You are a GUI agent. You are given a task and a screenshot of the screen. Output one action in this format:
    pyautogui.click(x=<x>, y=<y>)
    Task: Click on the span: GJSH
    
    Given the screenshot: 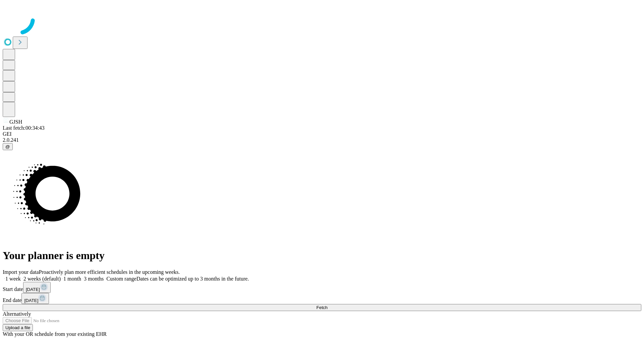 What is the action you would take?
    pyautogui.click(x=16, y=122)
    